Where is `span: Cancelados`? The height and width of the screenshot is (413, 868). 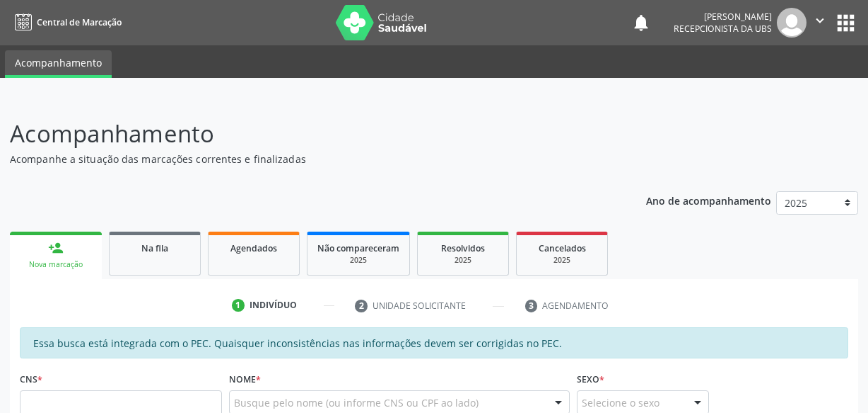 span: Cancelados is located at coordinates (562, 248).